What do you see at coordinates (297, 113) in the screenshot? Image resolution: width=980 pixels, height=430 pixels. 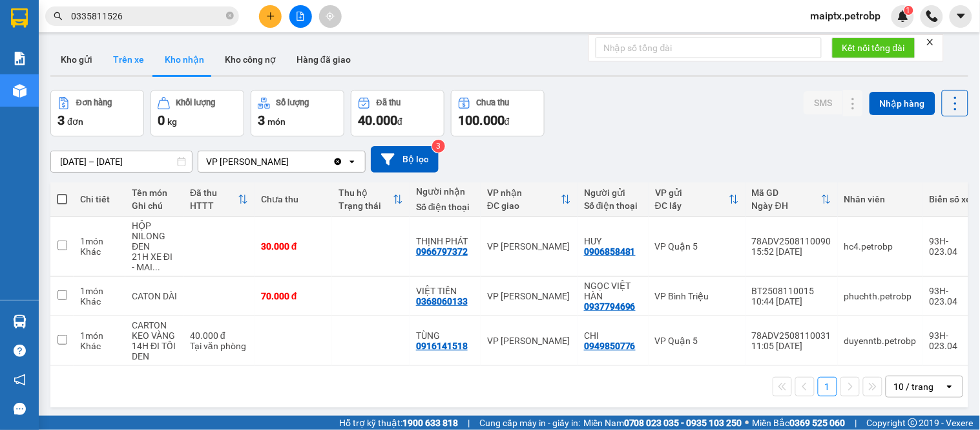 I see `button: Số lượng3món` at bounding box center [297, 113].